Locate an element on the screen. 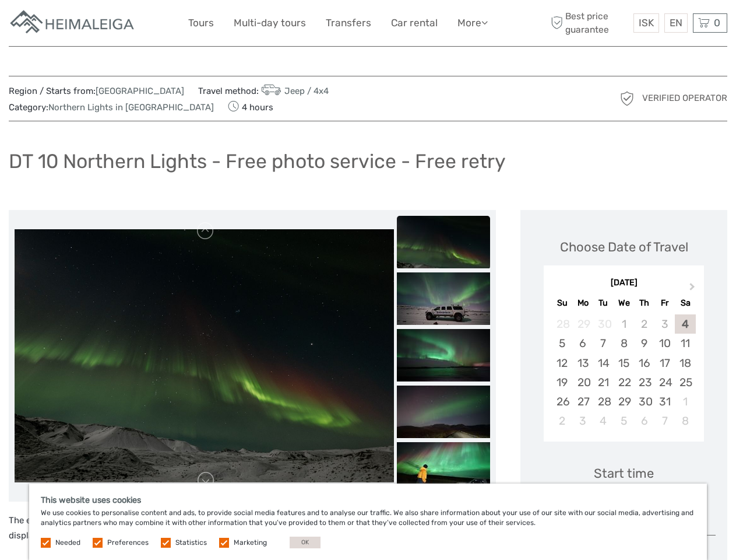  a: Car rental is located at coordinates (415, 23).